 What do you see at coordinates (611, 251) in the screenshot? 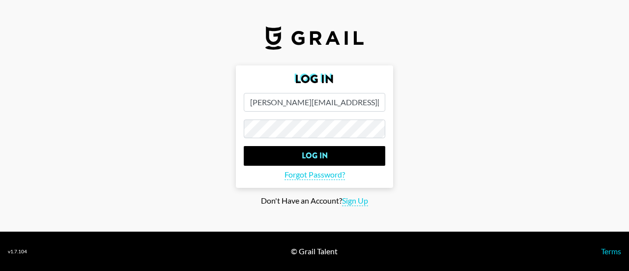
I see `a: Terms` at bounding box center [611, 251].